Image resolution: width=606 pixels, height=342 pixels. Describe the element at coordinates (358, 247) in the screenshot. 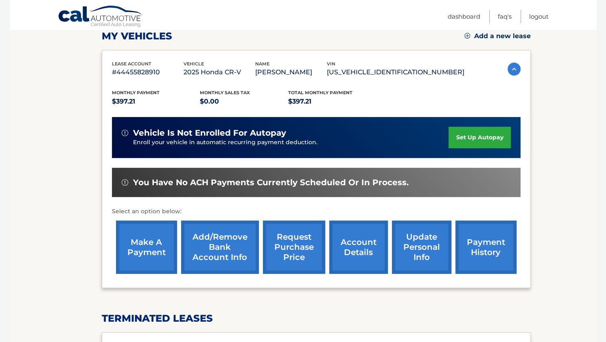

I see `a: account details` at that location.